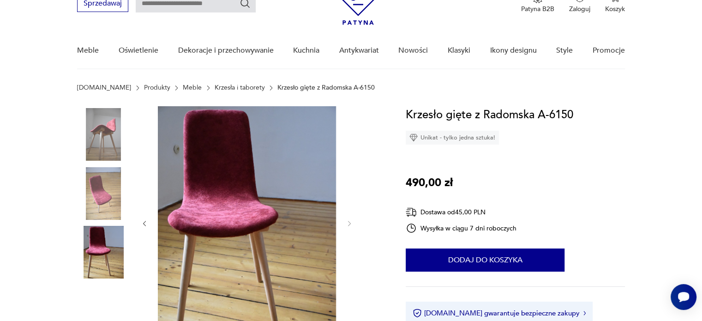  Describe the element at coordinates (306, 50) in the screenshot. I see `a: Kuchnia` at that location.